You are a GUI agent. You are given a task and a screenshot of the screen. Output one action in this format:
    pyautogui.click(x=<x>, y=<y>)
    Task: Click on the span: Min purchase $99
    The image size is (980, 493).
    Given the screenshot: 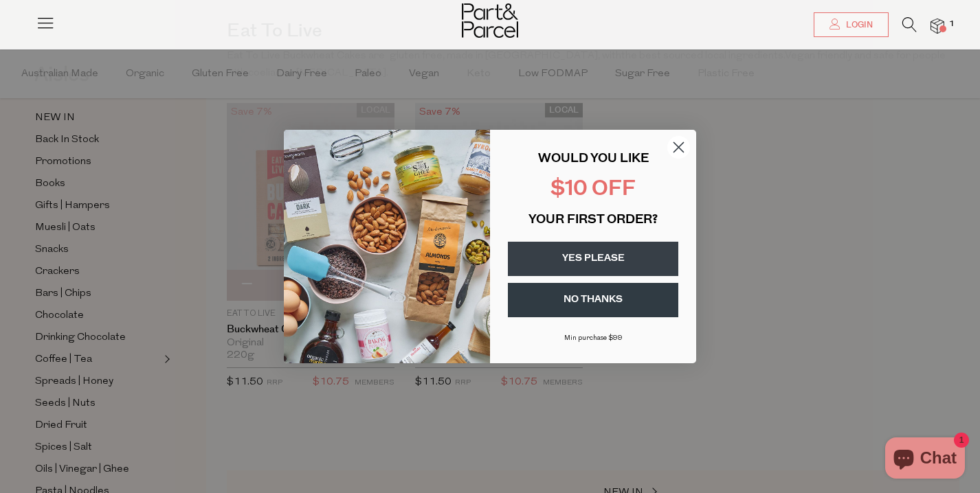 What is the action you would take?
    pyautogui.click(x=593, y=338)
    